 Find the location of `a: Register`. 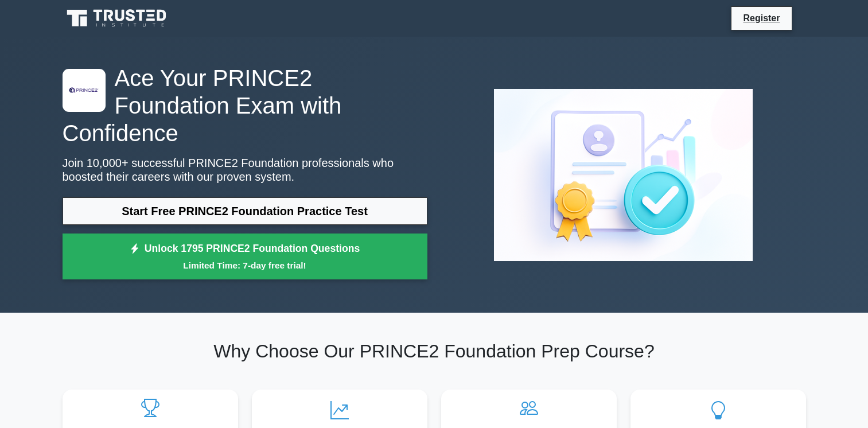

a: Register is located at coordinates (762, 18).